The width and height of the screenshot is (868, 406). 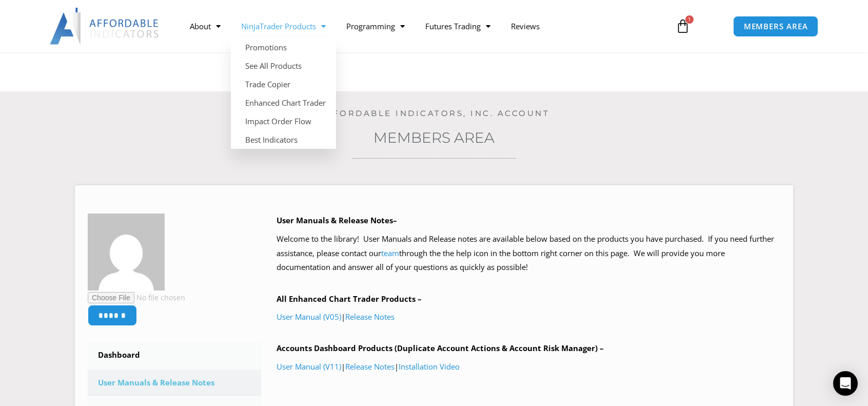 I want to click on div: Open Intercom Messenger, so click(x=846, y=383).